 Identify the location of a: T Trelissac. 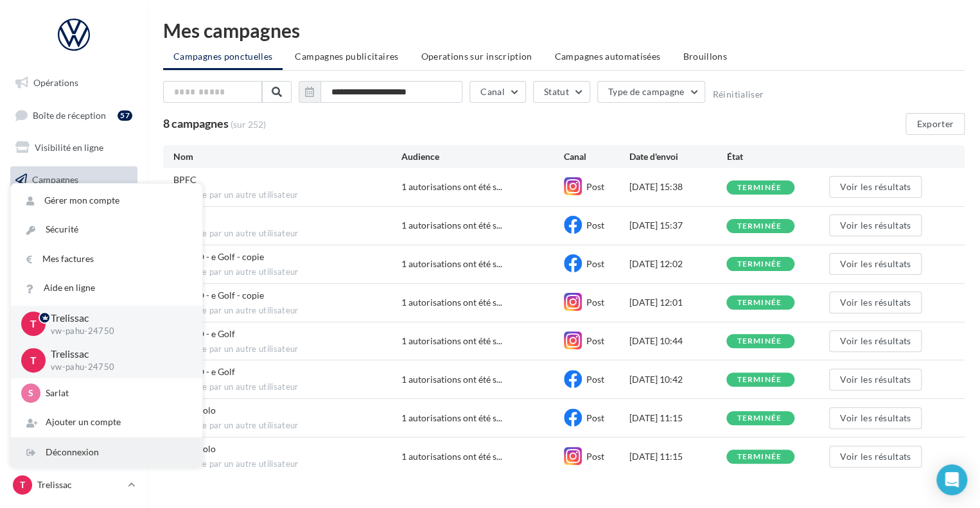
(74, 486).